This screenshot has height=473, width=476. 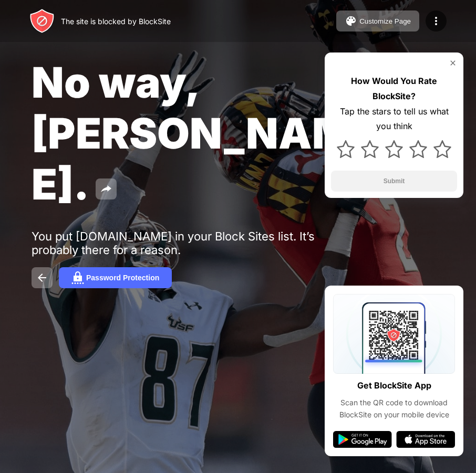 What do you see at coordinates (394, 181) in the screenshot?
I see `button: Submit` at bounding box center [394, 181].